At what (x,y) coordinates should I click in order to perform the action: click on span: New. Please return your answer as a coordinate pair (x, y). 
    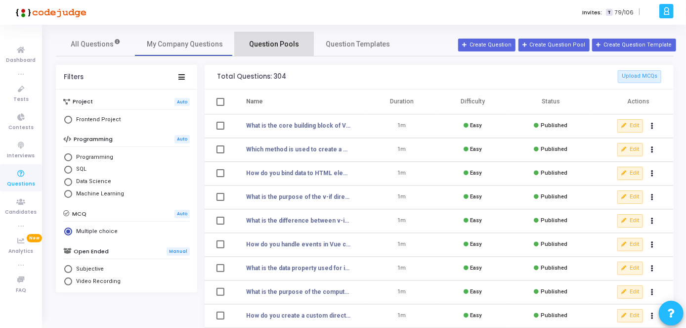
    Looking at the image, I should click on (34, 238).